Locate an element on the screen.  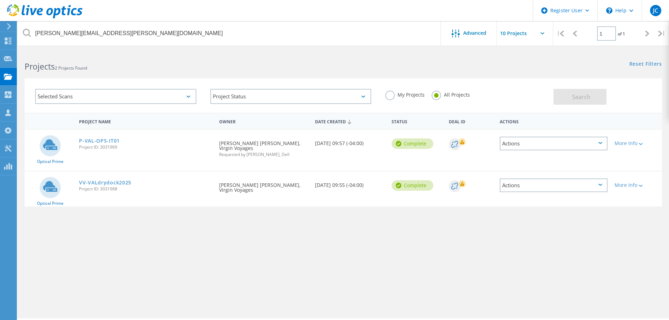
label: My Projects is located at coordinates (405, 94).